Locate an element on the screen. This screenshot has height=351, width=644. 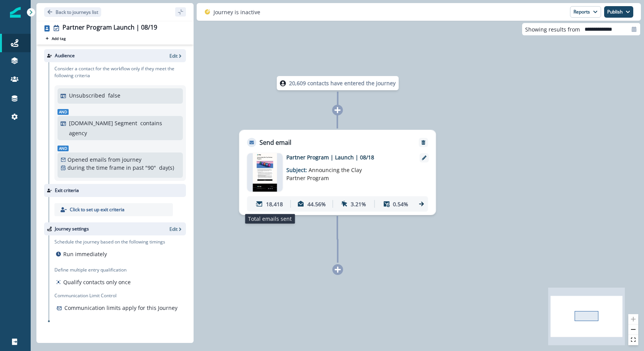
div: 20,609 contacts have entered the journey is located at coordinates (338, 83).